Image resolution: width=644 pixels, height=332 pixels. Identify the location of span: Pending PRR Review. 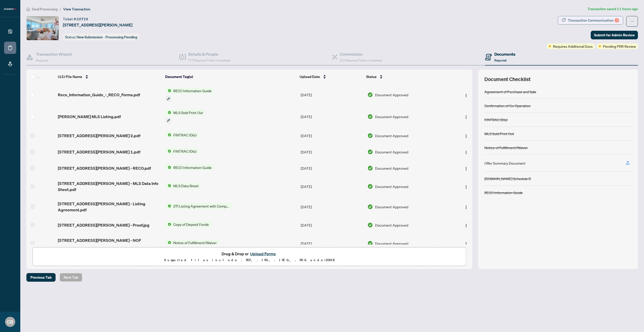
(620, 46).